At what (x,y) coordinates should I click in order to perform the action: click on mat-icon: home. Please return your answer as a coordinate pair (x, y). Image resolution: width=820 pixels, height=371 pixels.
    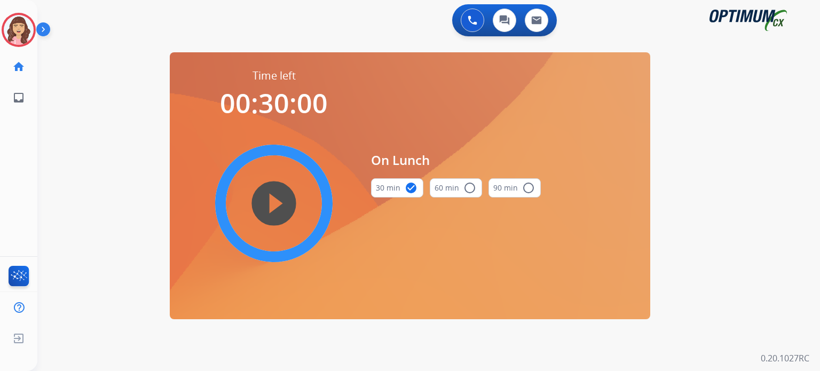
    Looking at the image, I should click on (19, 67).